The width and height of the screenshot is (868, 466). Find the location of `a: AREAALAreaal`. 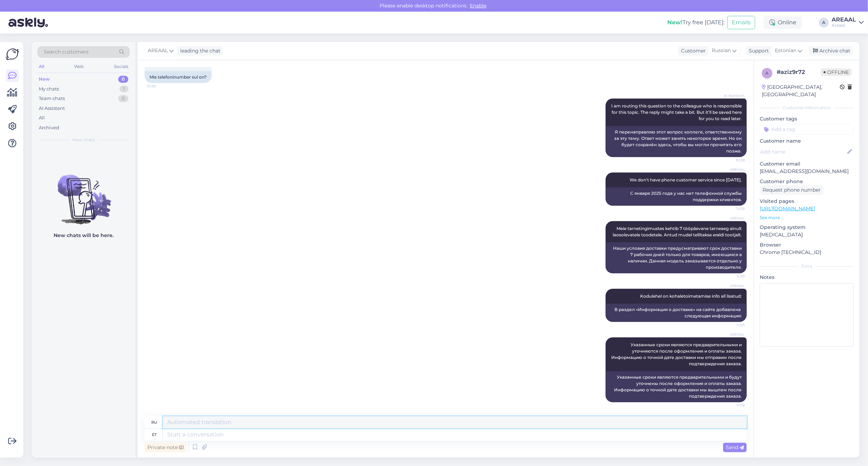

a: AREAALAreaal is located at coordinates (848, 22).